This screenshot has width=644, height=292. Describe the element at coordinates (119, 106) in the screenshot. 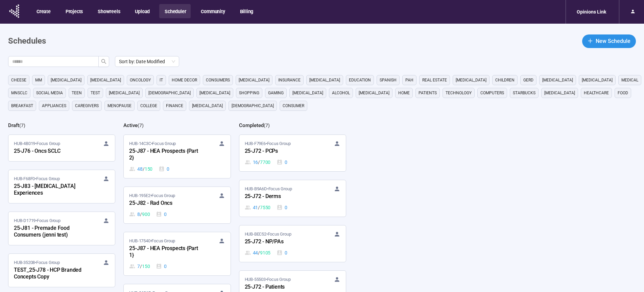

I see `span: menopause` at that location.